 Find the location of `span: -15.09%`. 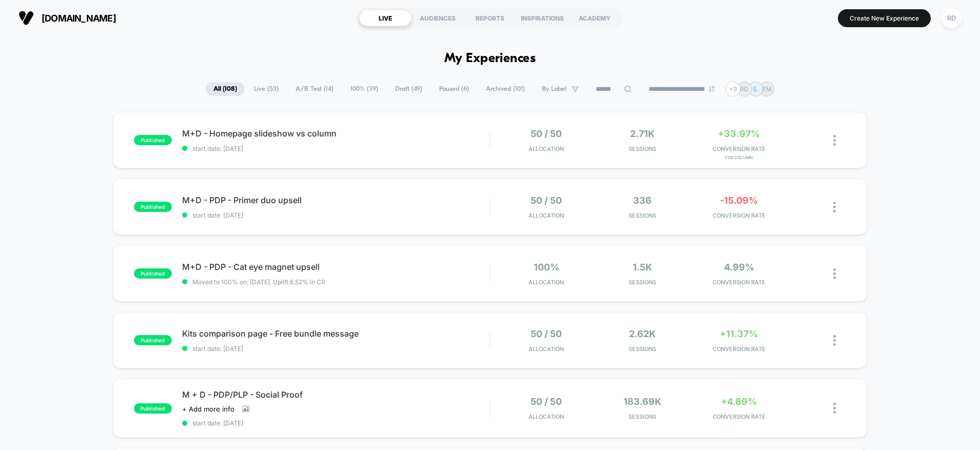

span: -15.09% is located at coordinates (739, 200).